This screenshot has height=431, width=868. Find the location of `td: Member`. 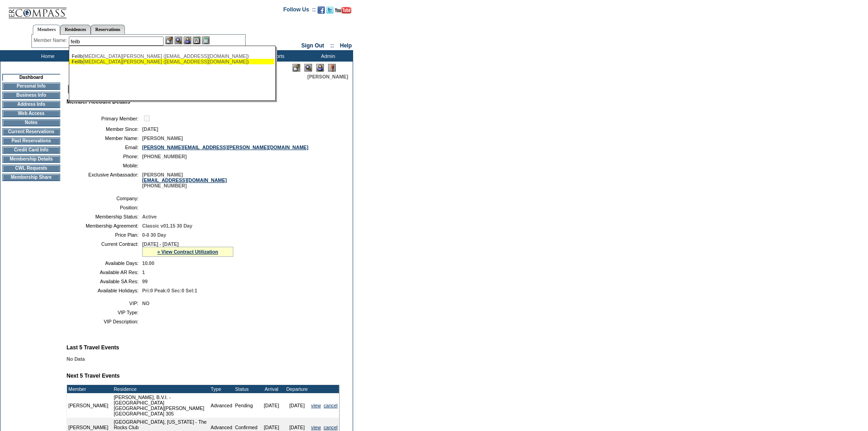

td: Member is located at coordinates (88, 389).